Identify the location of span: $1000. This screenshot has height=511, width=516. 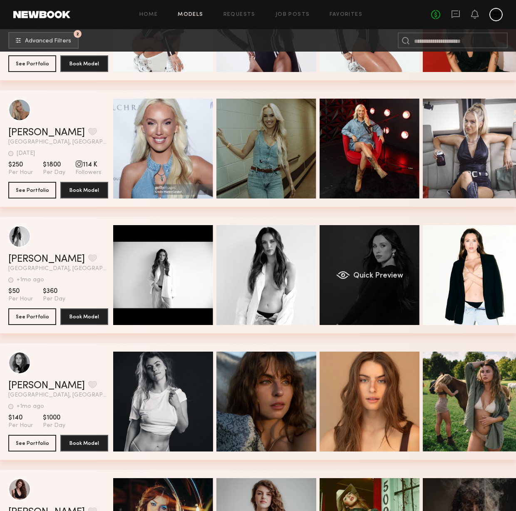
(54, 418).